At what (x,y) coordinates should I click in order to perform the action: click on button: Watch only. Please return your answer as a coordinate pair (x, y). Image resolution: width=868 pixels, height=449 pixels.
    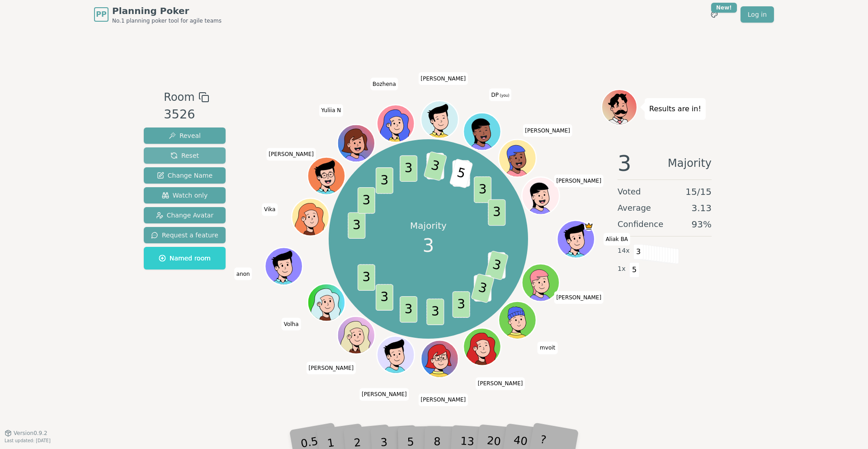
    Looking at the image, I should click on (184, 196).